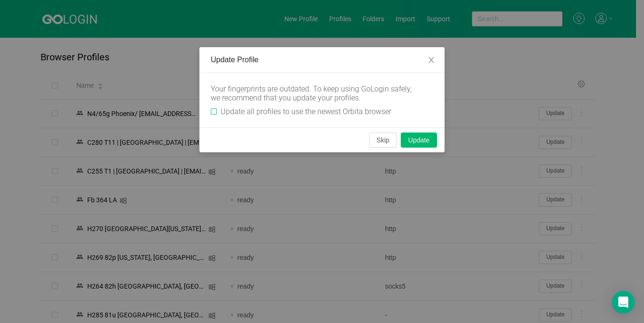 The height and width of the screenshot is (323, 644). I want to click on button: Close, so click(432, 60).